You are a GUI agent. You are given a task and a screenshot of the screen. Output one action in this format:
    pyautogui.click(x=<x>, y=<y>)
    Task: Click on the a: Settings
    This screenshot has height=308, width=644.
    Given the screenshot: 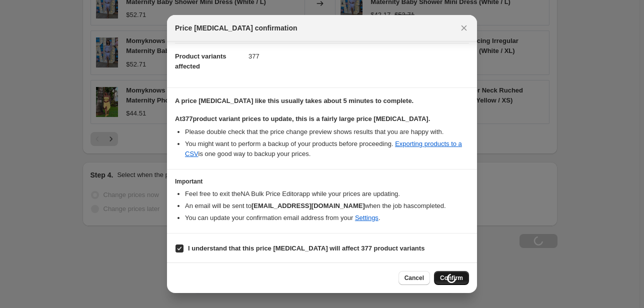 What is the action you would take?
    pyautogui.click(x=367, y=218)
    